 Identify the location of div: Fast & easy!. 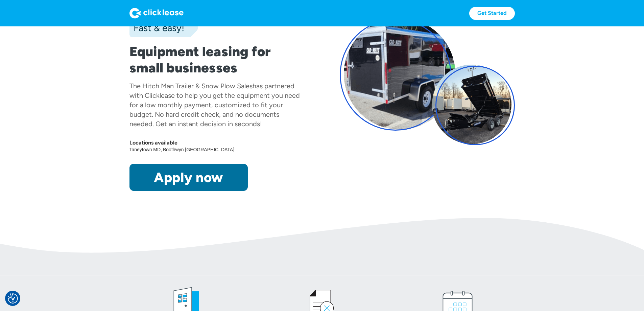
(157, 28).